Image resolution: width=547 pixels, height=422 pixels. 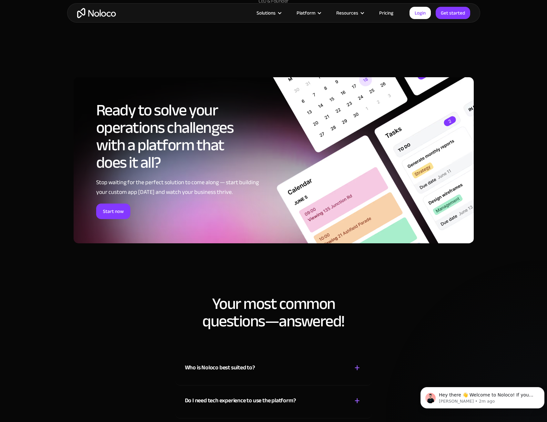 What do you see at coordinates (70, 22) in the screenshot?
I see `p: Hey there 👋 Welcome to Noloco! If you have any questions, just reply to this message. [GEOGRAPHIC...` at bounding box center [70, 22].